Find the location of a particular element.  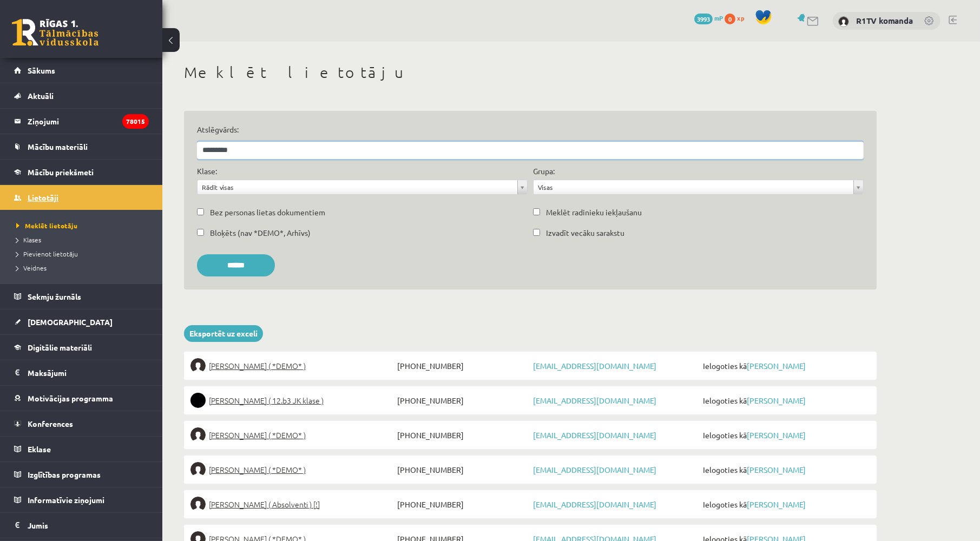

a: Visas is located at coordinates (698, 187).